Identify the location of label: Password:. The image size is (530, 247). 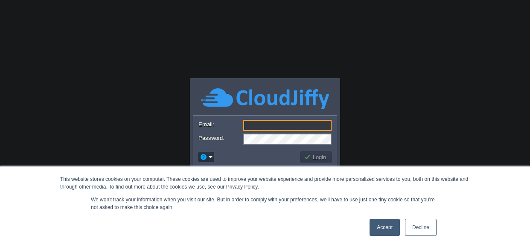
(220, 138).